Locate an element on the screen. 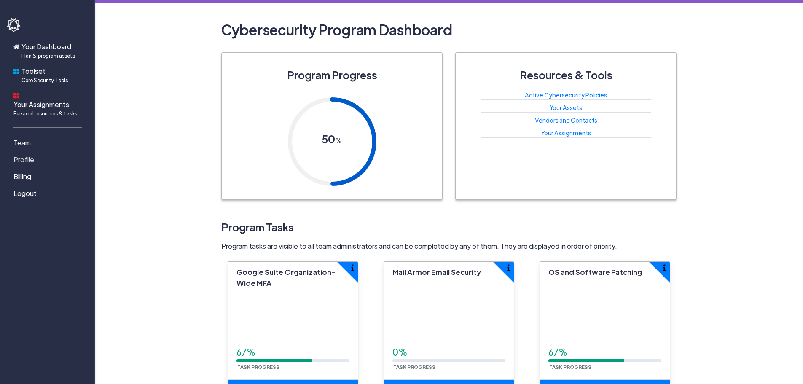  a: Vendors and Contacts is located at coordinates (566, 120).